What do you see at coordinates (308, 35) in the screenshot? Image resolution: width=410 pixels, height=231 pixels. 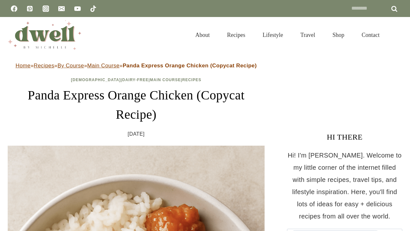 I see `a: Travel` at bounding box center [308, 35].